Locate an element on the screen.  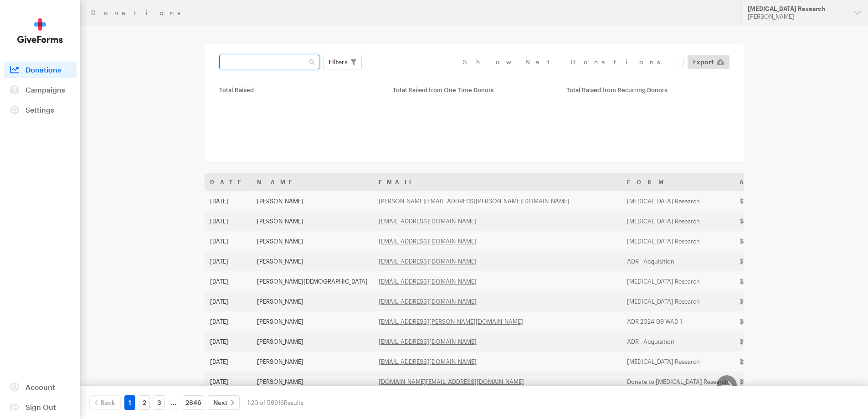
td: ADR 2024-09 WAD 1 is located at coordinates (677, 322).